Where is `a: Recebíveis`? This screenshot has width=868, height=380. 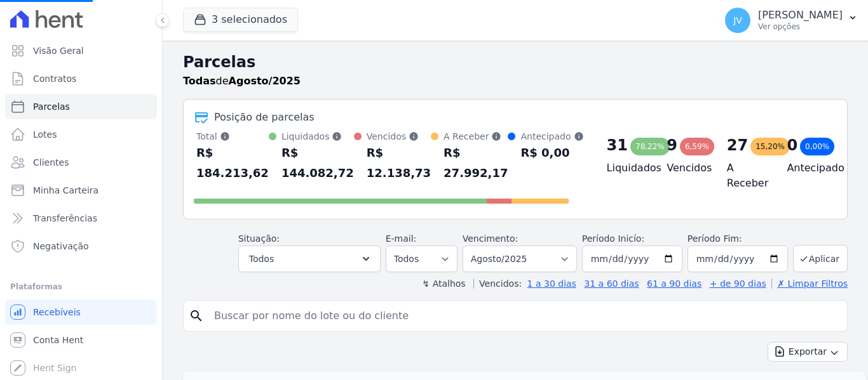
a: Recebíveis is located at coordinates (80, 312).